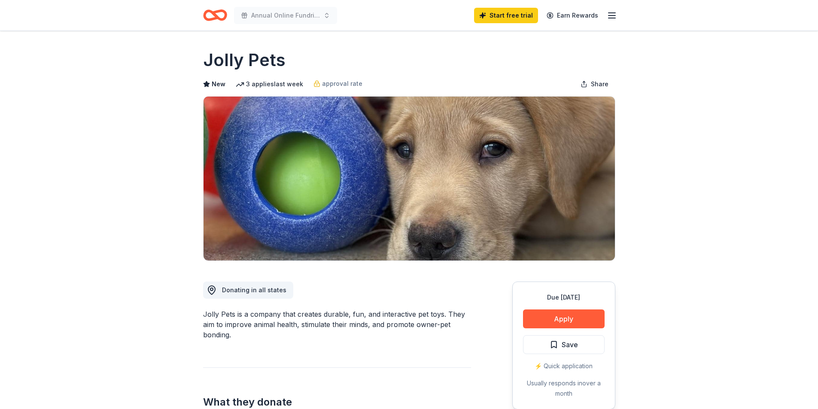 This screenshot has height=409, width=818. What do you see at coordinates (338, 84) in the screenshot?
I see `a: approval rate` at bounding box center [338, 84].